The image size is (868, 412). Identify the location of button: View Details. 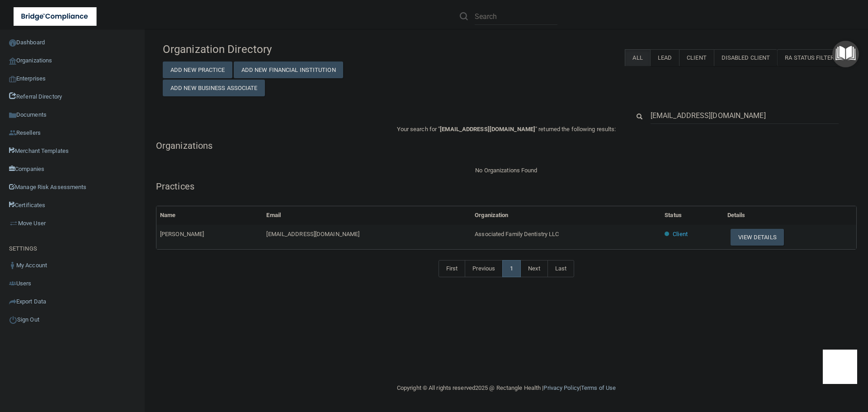
(757, 237).